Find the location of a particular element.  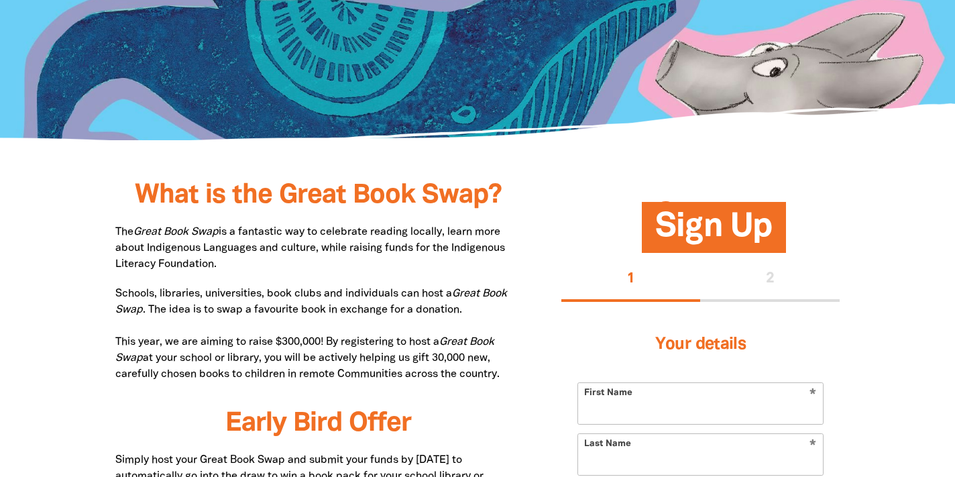

p: Schools, libraries, universities, book clubs and individuals can host a . The idea is to swap a f... is located at coordinates (318, 334).